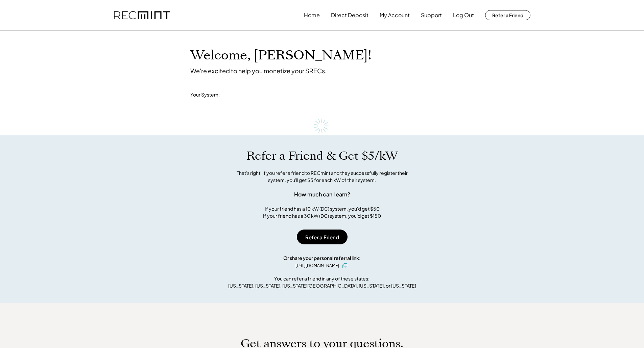 Image resolution: width=644 pixels, height=348 pixels. What do you see at coordinates (463, 15) in the screenshot?
I see `button: Log Out` at bounding box center [463, 15].